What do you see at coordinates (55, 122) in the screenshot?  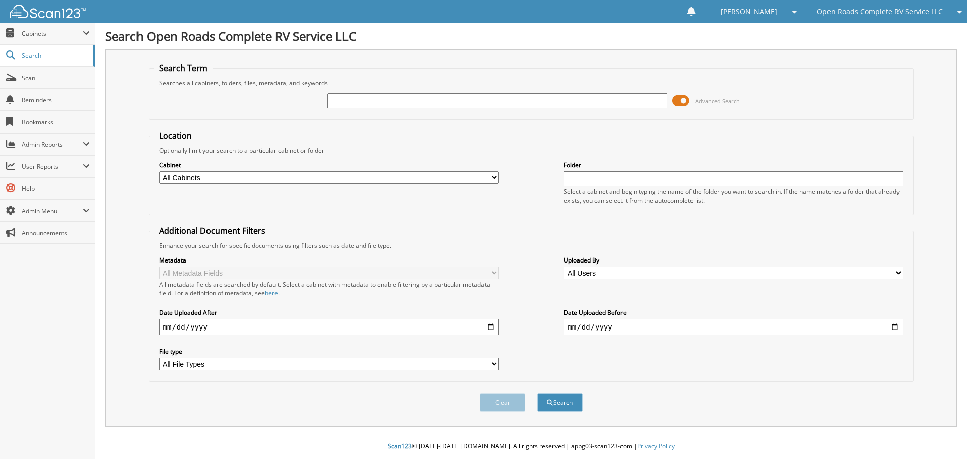 I see `span: Bookmarks` at bounding box center [55, 122].